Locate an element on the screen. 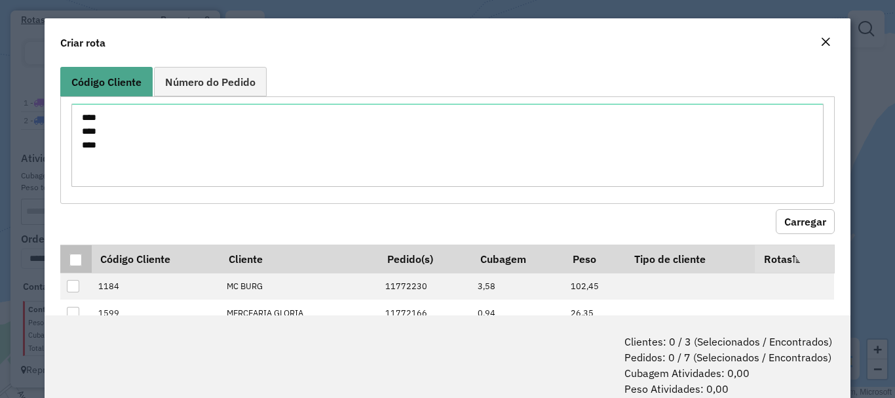 The width and height of the screenshot is (895, 398). th: Peso is located at coordinates (594, 258).